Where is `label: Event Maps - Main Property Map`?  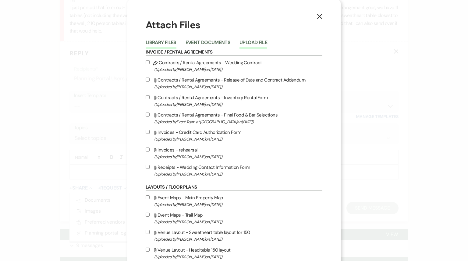 label: Event Maps - Main Property Map is located at coordinates (234, 201).